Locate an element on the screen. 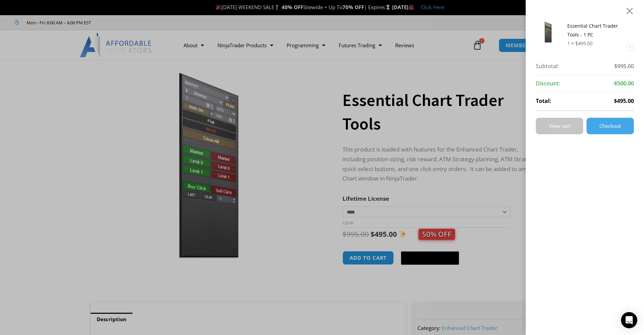  span: View cart is located at coordinates (559, 126).